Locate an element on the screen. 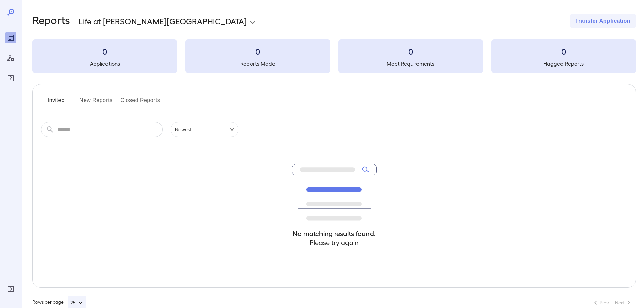  h4: Please try again is located at coordinates (334, 242).